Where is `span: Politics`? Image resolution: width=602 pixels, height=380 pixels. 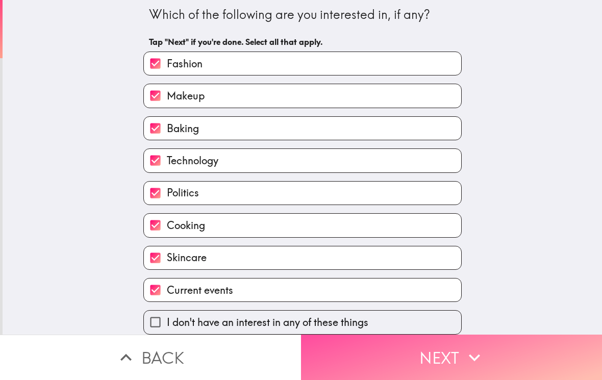 span: Politics is located at coordinates (183, 193).